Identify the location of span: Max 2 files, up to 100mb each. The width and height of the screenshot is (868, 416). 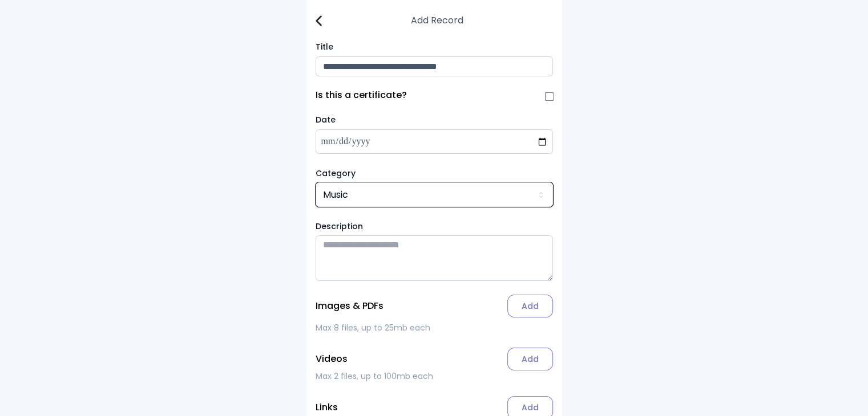
(375, 376).